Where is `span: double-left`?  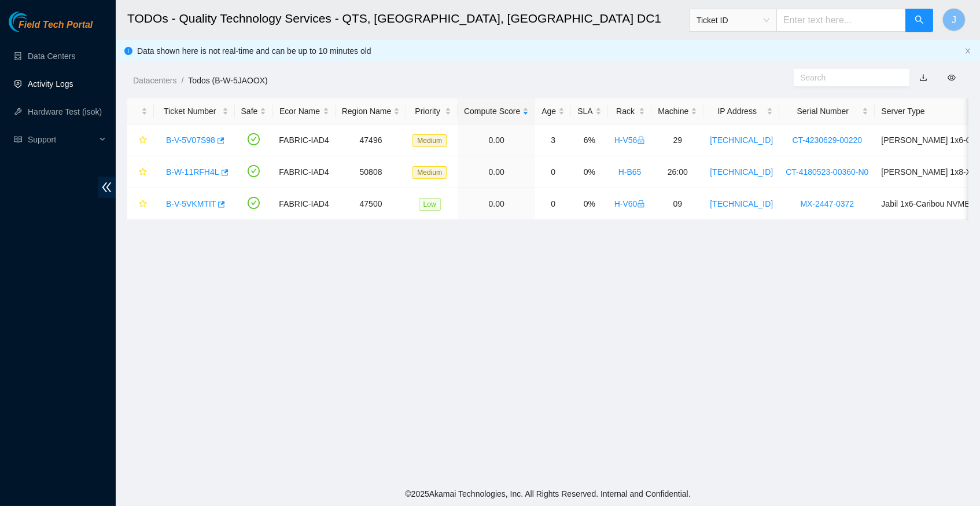
span: double-left is located at coordinates (107, 187).